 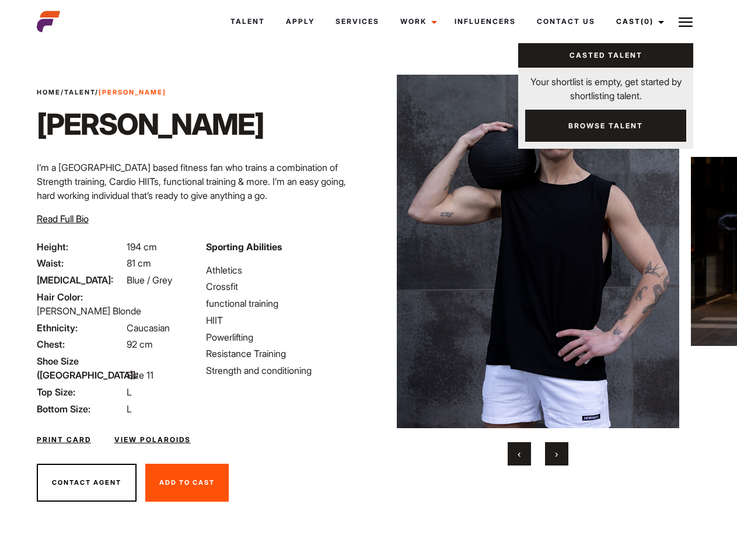 What do you see at coordinates (139, 344) in the screenshot?
I see `span: 92 cm` at bounding box center [139, 344].